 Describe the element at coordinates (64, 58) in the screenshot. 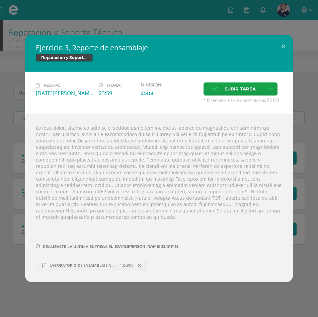

I see `span: Reparación y Soporte Técnico` at that location.